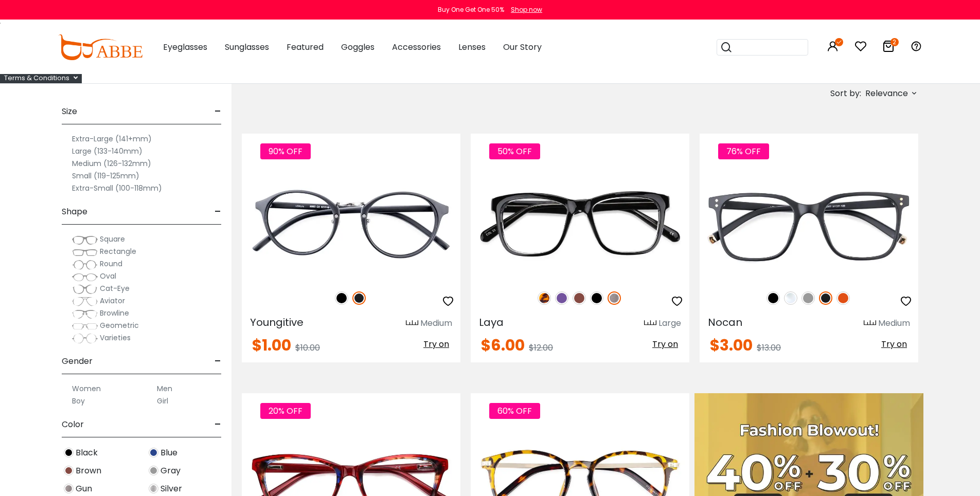 The image size is (980, 496). What do you see at coordinates (85, 252) in the screenshot?
I see `img: Rectangle.png` at bounding box center [85, 252].